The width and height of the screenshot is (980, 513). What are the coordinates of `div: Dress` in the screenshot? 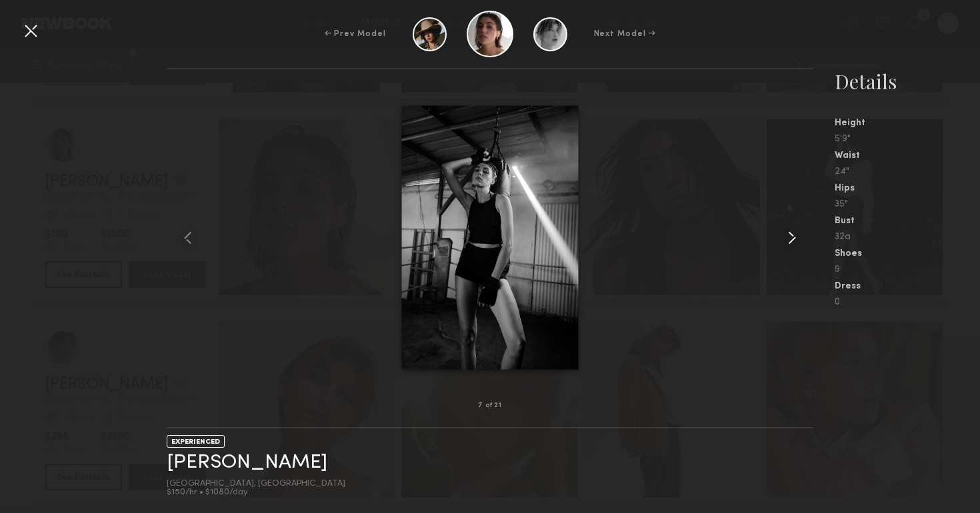 It's located at (907, 286).